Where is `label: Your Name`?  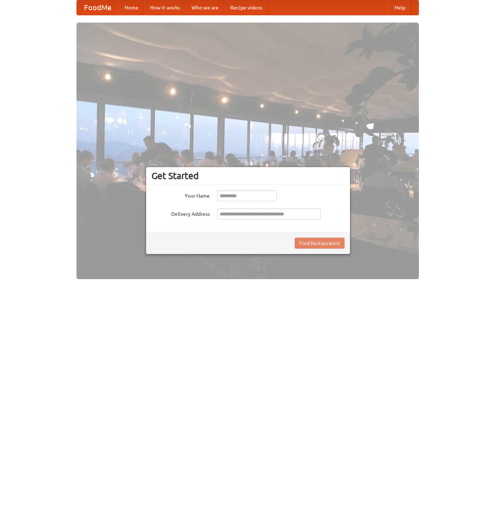
label: Your Name is located at coordinates (181, 195).